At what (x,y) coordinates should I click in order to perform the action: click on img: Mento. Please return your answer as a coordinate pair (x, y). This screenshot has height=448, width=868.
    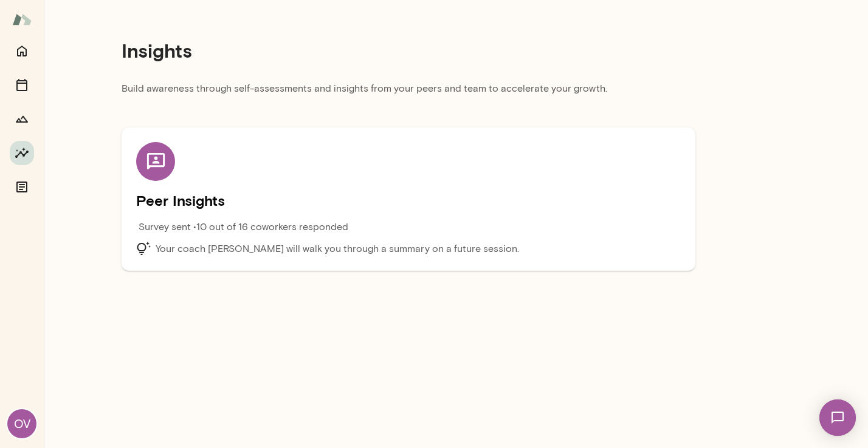
    Looking at the image, I should click on (22, 19).